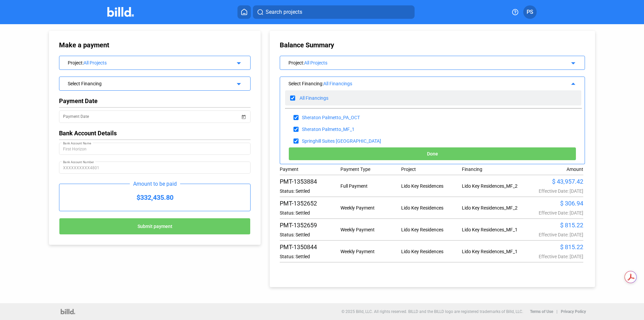  Describe the element at coordinates (155, 197) in the screenshot. I see `div: $332,435.80` at that location.